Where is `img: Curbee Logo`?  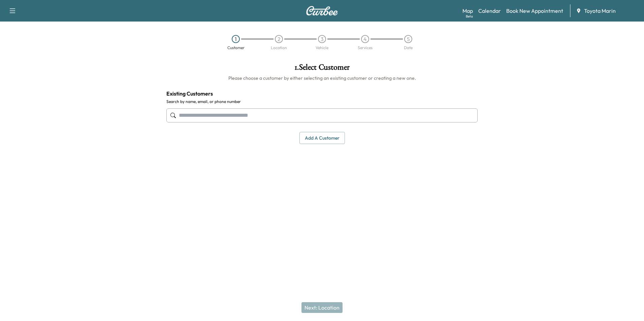
img: Curbee Logo is located at coordinates (322, 11).